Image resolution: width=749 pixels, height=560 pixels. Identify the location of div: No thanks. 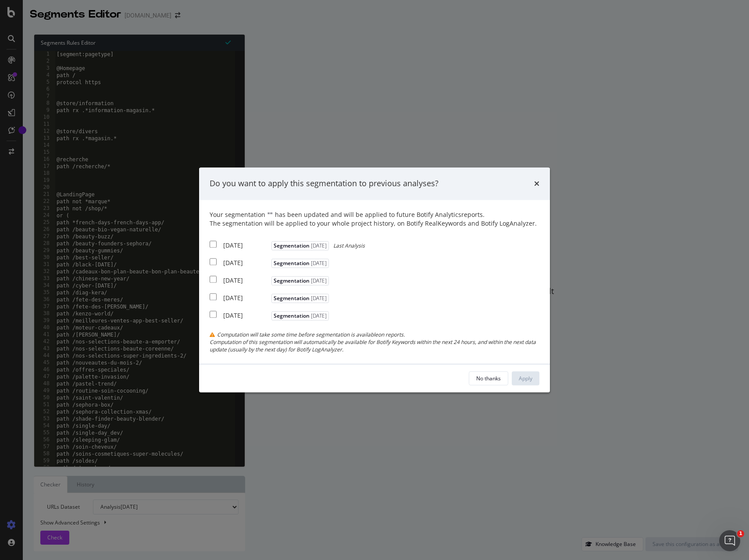
(488, 379).